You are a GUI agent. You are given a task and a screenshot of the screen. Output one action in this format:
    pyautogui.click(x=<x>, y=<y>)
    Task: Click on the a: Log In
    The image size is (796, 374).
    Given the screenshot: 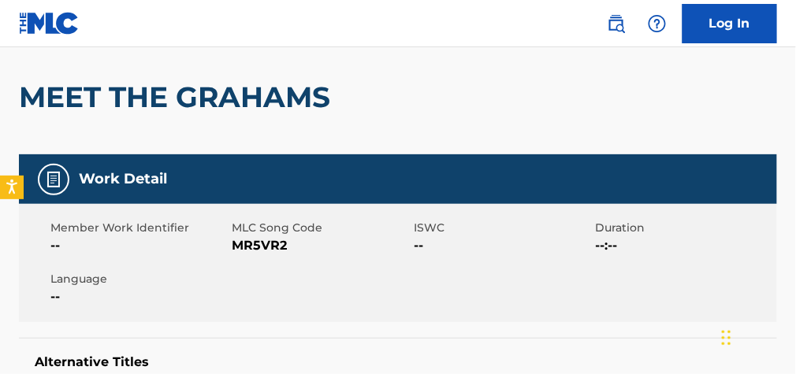 What is the action you would take?
    pyautogui.click(x=730, y=24)
    